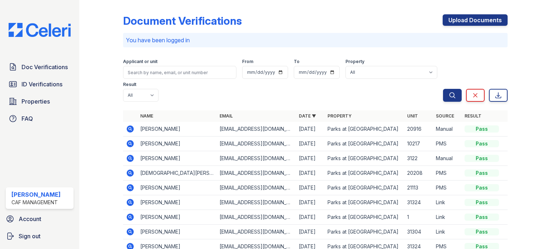 The height and width of the screenshot is (249, 551). Describe the element at coordinates (419, 144) in the screenshot. I see `td: 10217` at that location.